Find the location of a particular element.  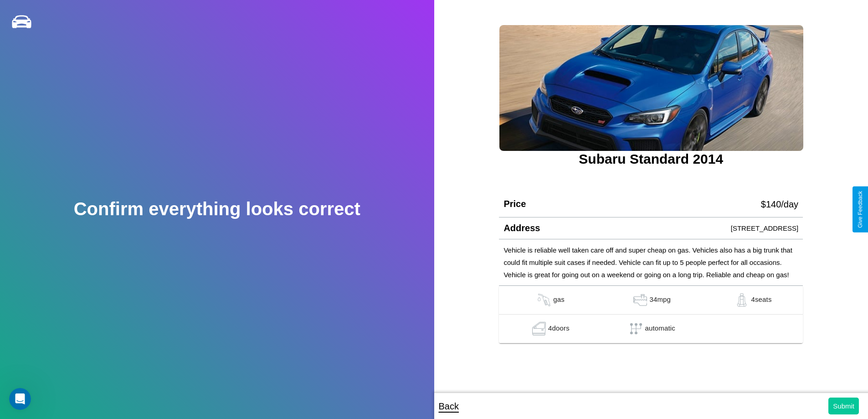

h2: Confirm everything looks correct is located at coordinates (217, 209).